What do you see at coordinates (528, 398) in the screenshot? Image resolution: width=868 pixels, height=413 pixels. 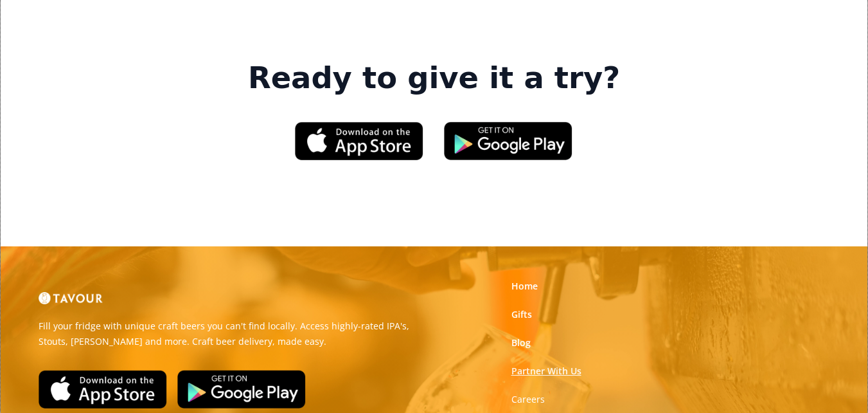 I see `strong: Careers` at bounding box center [528, 398].